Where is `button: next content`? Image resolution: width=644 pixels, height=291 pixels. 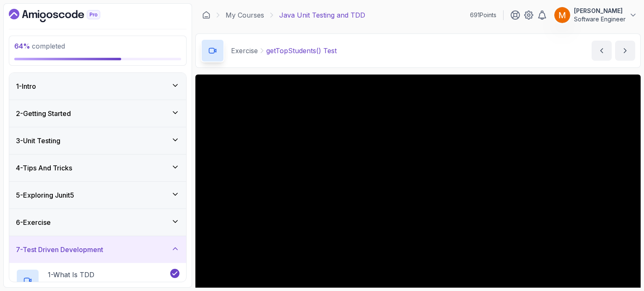
button: next content is located at coordinates (625, 50).